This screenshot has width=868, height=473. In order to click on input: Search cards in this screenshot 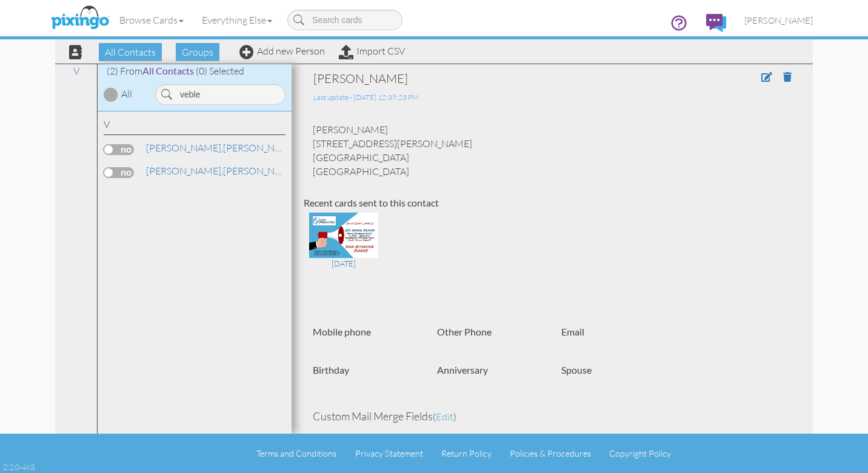, I will do `click(345, 20)`.